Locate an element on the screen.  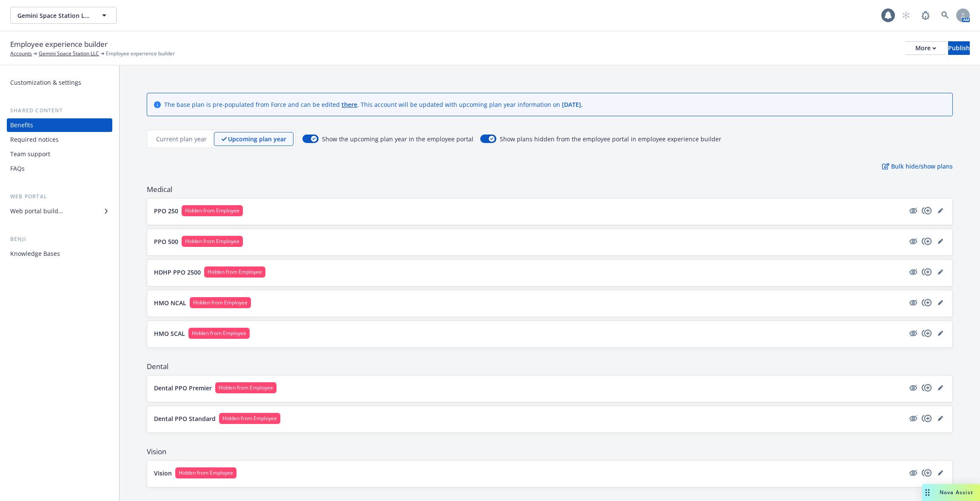
div: Shared content is located at coordinates (60, 111).